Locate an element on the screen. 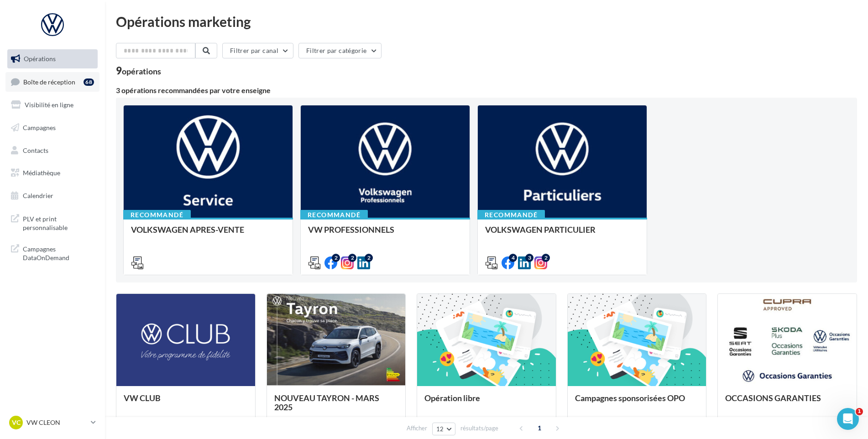  span: VW PROFESSIONNELS is located at coordinates (351, 230).